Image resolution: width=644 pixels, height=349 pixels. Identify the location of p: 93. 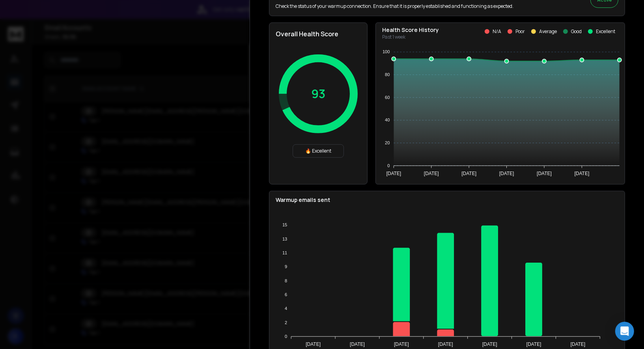
(318, 94).